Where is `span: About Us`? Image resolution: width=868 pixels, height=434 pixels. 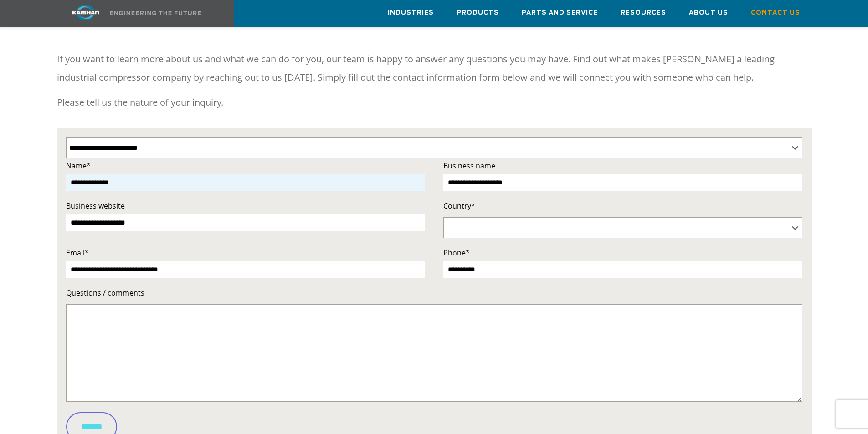
span: About Us is located at coordinates (709, 13).